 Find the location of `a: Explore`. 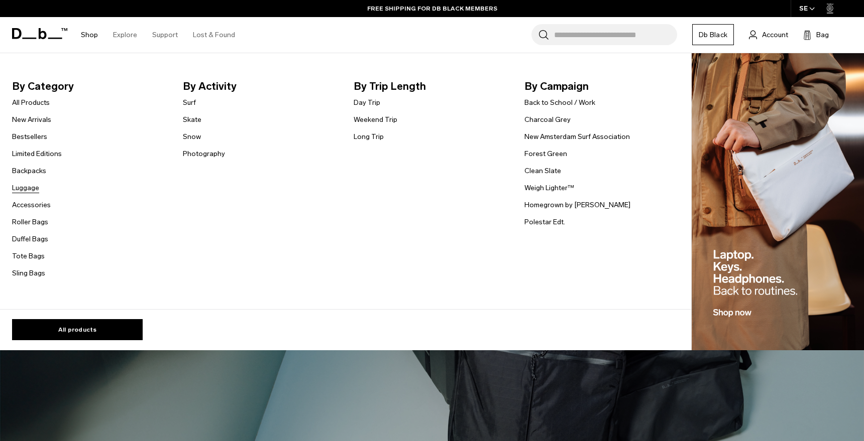

a: Explore is located at coordinates (125, 35).